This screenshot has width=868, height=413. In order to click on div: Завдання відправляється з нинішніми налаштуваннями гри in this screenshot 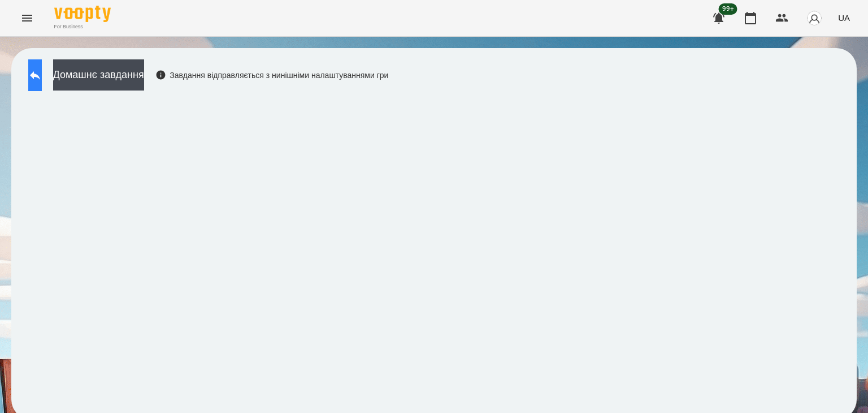, I will do `click(272, 75)`.